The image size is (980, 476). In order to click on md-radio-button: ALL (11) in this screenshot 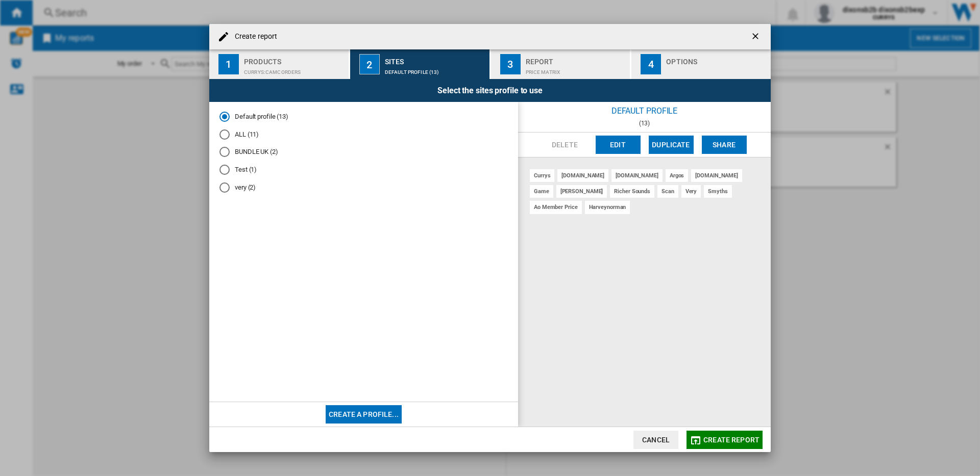, I will do `click(363, 134)`.